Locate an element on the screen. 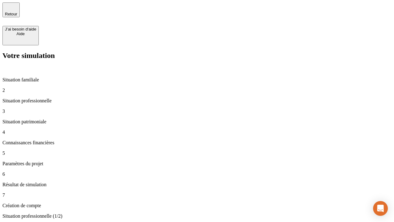  button: Retour is located at coordinates (11, 10).